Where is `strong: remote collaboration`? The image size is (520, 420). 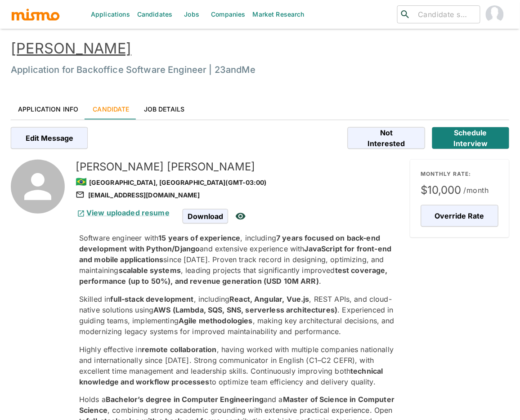 strong: remote collaboration is located at coordinates (179, 350).